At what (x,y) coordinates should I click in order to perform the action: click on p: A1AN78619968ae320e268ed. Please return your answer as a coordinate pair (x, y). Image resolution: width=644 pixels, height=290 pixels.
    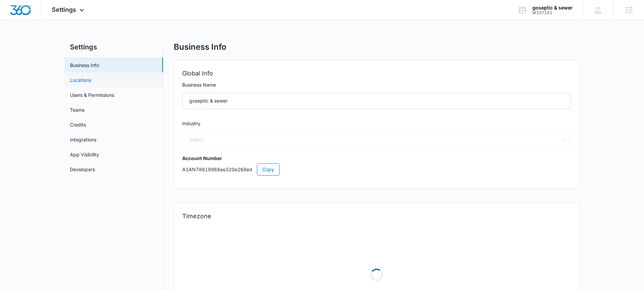
    Looking at the image, I should click on (377, 169).